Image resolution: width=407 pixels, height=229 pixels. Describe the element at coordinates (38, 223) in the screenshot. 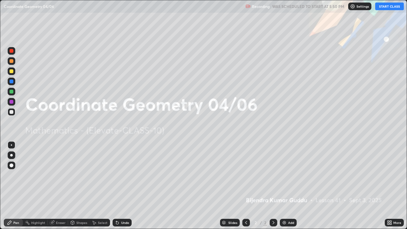

I see `div: Highlight` at that location.